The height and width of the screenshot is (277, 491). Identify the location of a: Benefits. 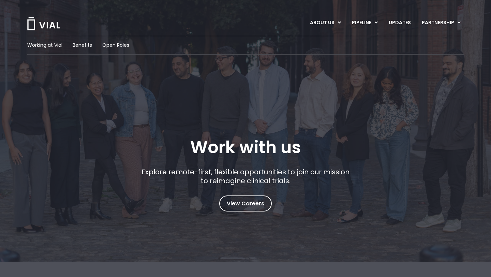
(82, 45).